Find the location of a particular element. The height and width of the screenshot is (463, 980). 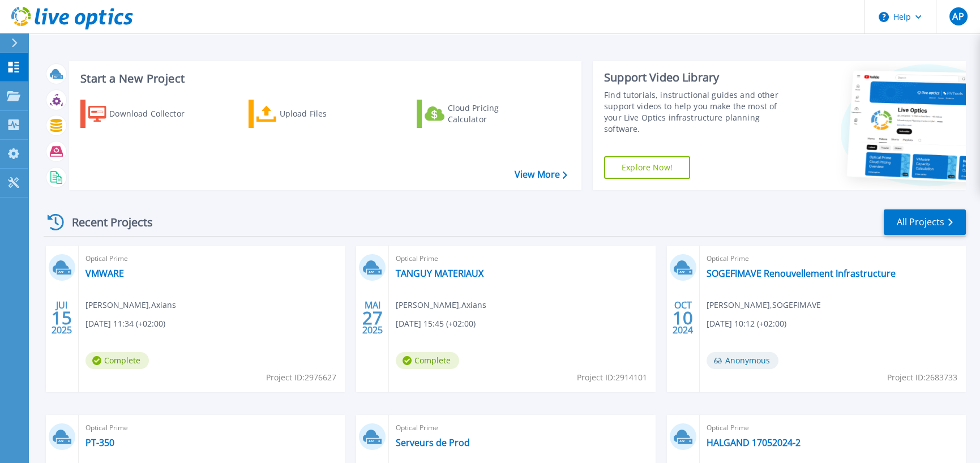

div: MAI 2025 is located at coordinates (372, 317).